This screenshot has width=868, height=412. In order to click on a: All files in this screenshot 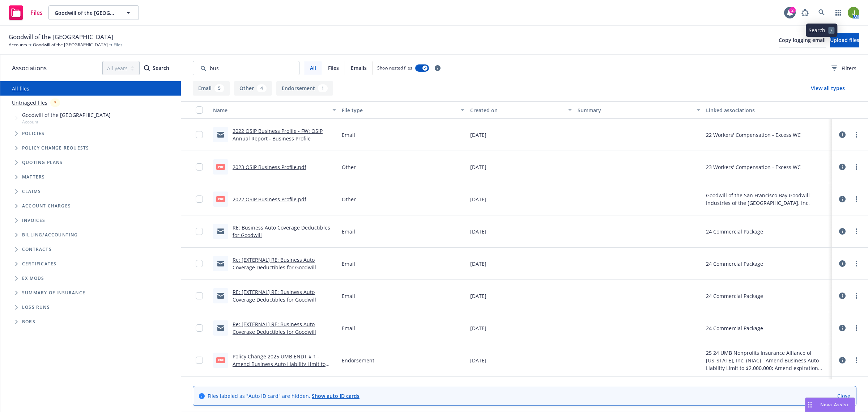, I will do `click(21, 88)`.